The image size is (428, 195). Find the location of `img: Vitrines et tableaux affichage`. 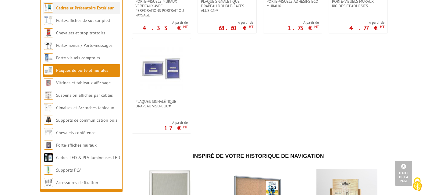

img: Vitrines et tableaux affichage is located at coordinates (48, 83).